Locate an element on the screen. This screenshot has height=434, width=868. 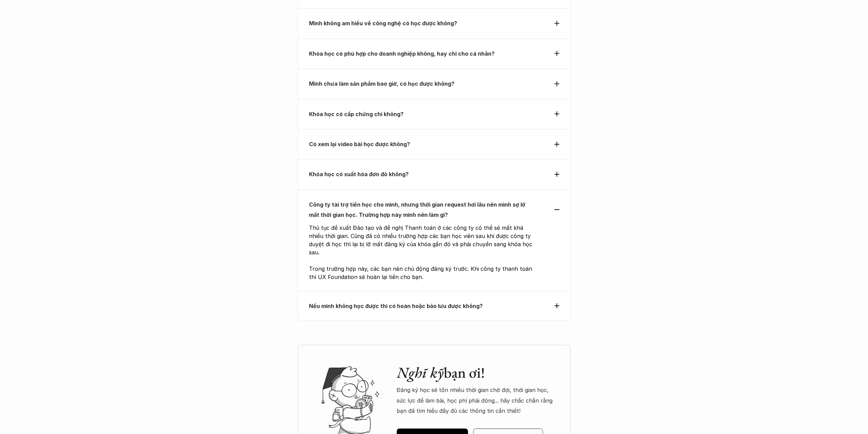
p: Thủ tục đề xuất Đào tạo và đề nghị Thanh toán ở các công ty có thể sẽ mất khá nhiều thời gian. Cũ... is located at coordinates (423, 240).